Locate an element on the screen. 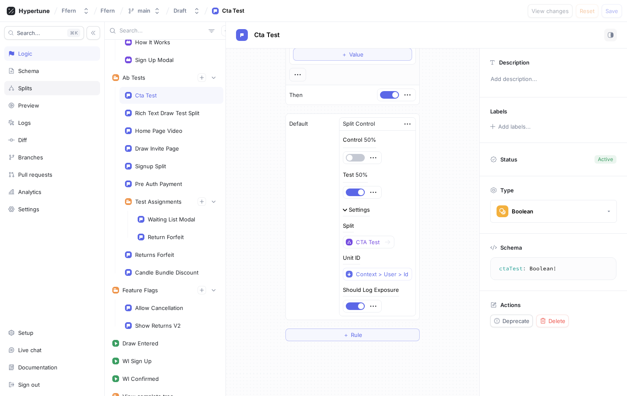  button: Reset is located at coordinates (587, 11).